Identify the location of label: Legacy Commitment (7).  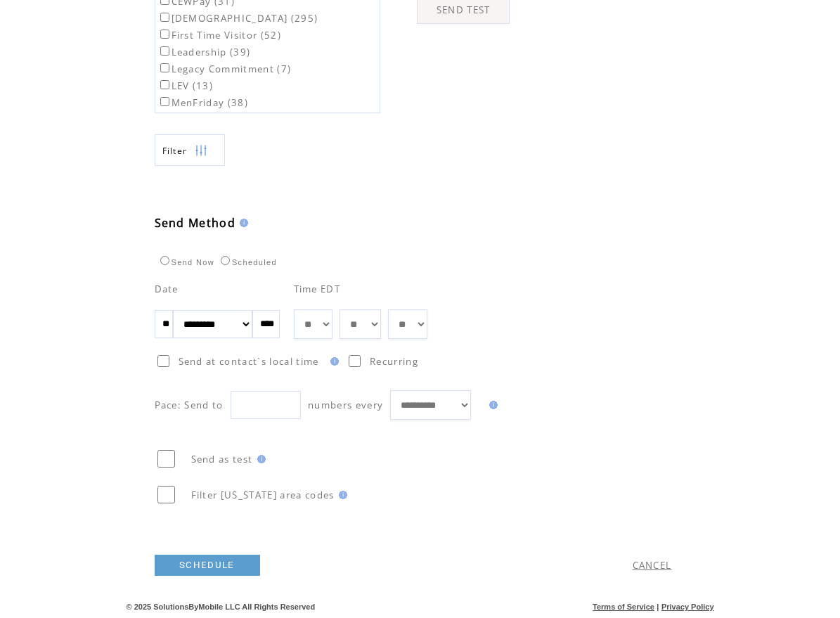
(224, 69).